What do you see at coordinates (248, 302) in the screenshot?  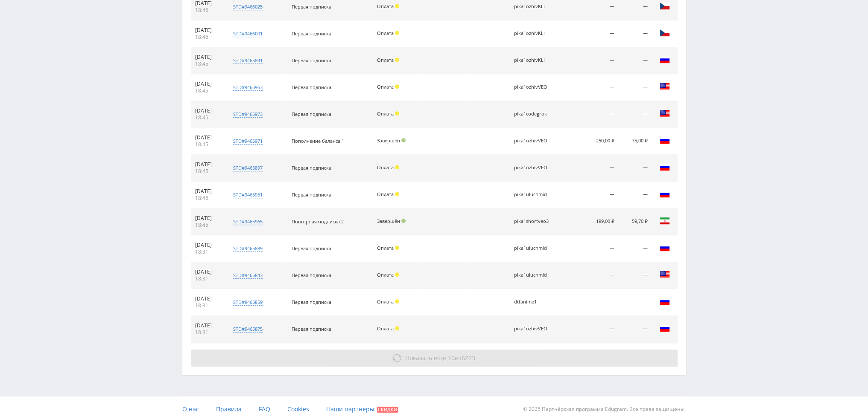 I see `div: std#9465859` at bounding box center [248, 302].